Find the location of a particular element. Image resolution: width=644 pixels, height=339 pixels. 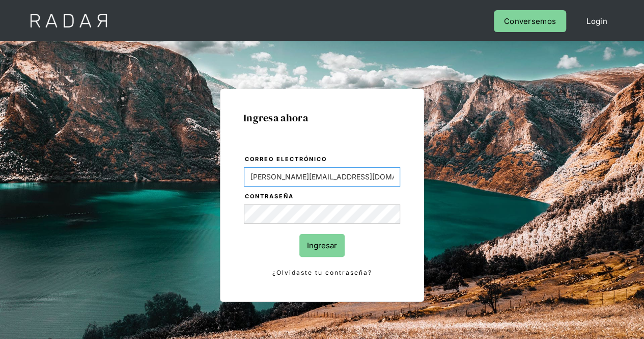

a: ¿Olvidaste tu contraseña? is located at coordinates (322, 272).